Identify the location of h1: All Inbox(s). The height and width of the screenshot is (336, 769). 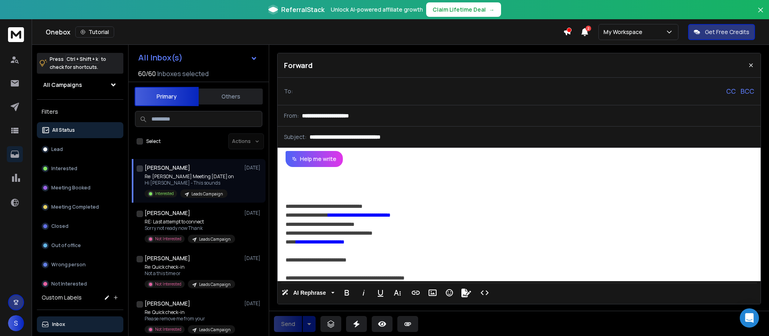
(160, 58).